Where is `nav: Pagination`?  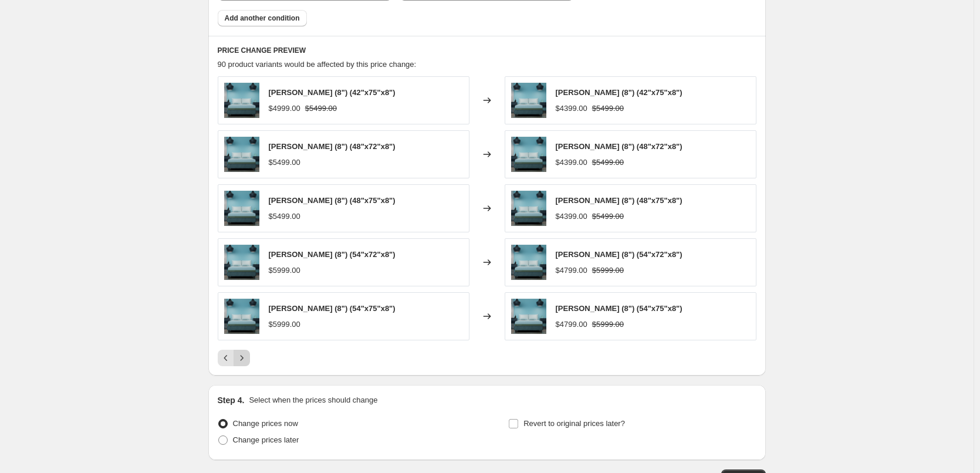 nav: Pagination is located at coordinates (233, 358).